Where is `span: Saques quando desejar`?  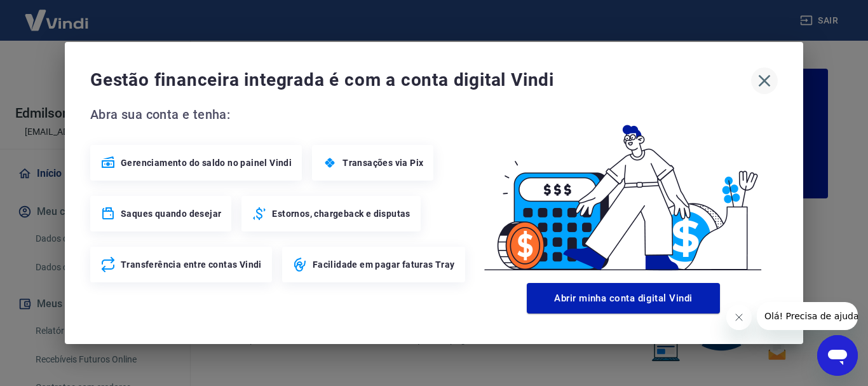 span: Saques quando desejar is located at coordinates (171, 213).